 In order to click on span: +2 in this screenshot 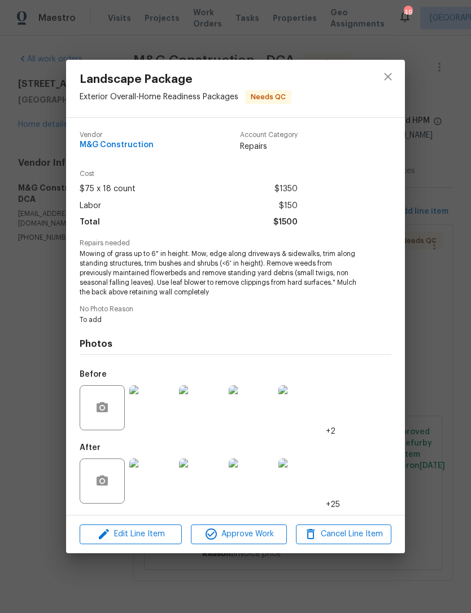, I will do `click(330, 432)`.